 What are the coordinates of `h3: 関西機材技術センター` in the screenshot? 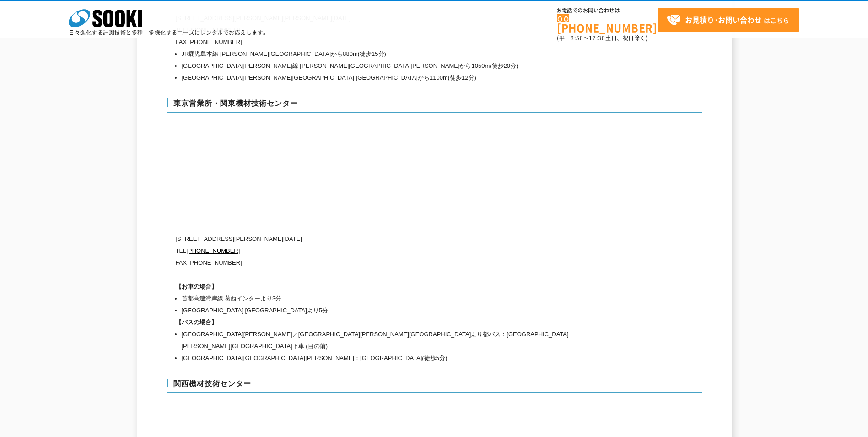 It's located at (434, 386).